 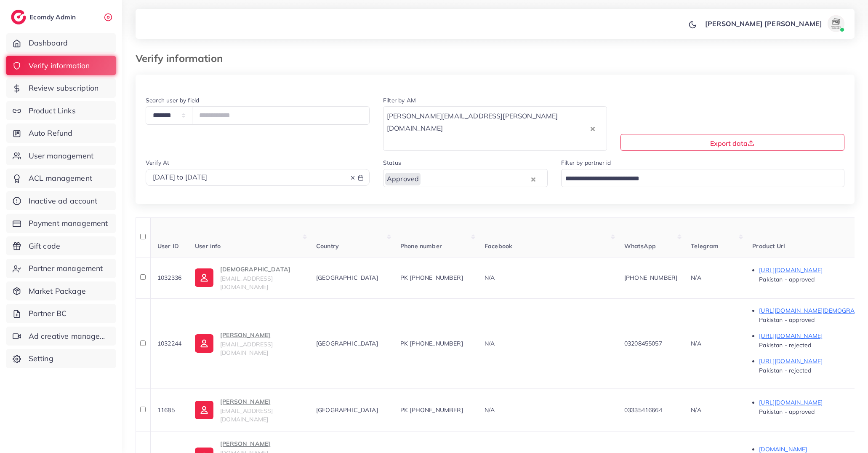 What do you see at coordinates (40, 359) in the screenshot?
I see `span: Setting` at bounding box center [40, 359].